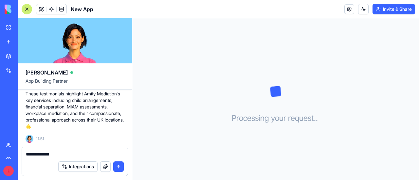 The image size is (419, 180). What do you see at coordinates (25, 9) in the screenshot?
I see `img: logo` at bounding box center [25, 9].